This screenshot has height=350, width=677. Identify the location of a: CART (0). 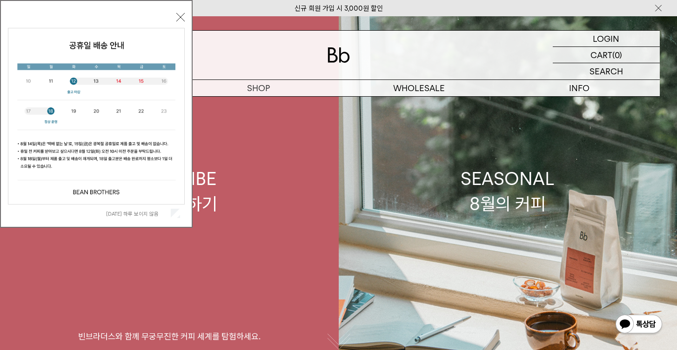
(606, 55).